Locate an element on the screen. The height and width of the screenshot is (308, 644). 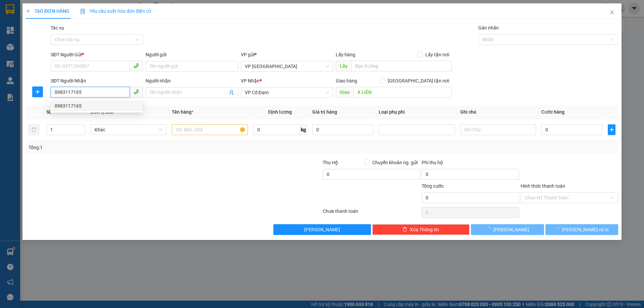
span: Thu Hộ is located at coordinates (330, 162).